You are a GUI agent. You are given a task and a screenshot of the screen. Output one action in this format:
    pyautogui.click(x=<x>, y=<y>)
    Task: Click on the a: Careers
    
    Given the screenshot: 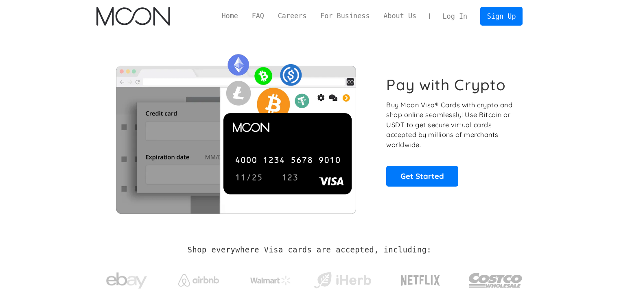 What is the action you would take?
    pyautogui.click(x=292, y=16)
    